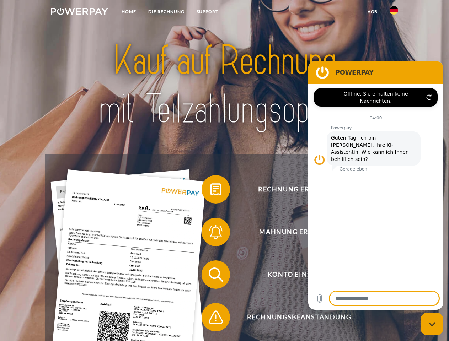 The image size is (449, 341). What do you see at coordinates (299, 275) in the screenshot?
I see `span: Konto einsehen` at bounding box center [299, 275].